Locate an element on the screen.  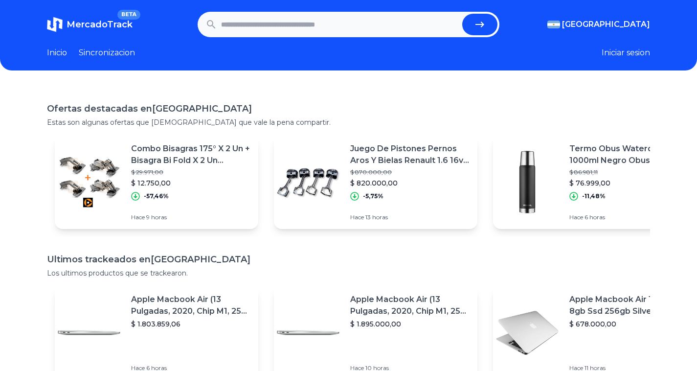
p: $ 12.750,00 is located at coordinates (191, 183).